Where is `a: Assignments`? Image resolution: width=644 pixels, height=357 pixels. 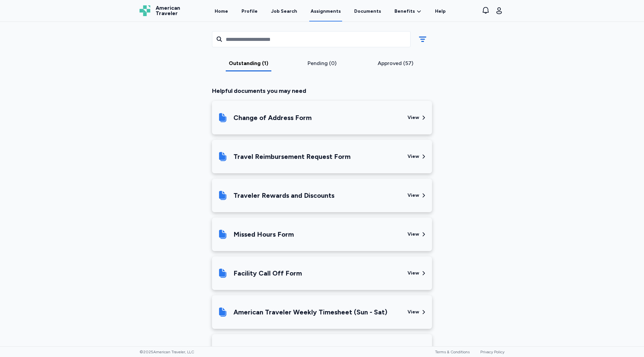 a: Assignments is located at coordinates (326, 11).